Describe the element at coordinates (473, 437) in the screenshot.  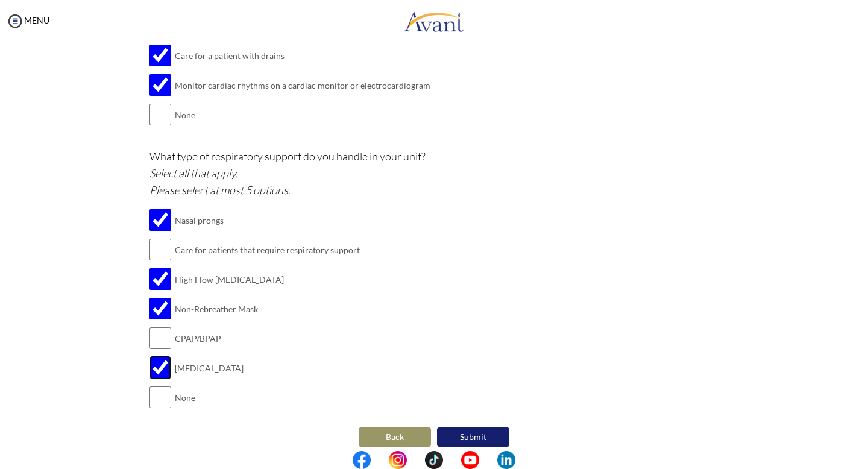
I see `button: Submit` at that location.